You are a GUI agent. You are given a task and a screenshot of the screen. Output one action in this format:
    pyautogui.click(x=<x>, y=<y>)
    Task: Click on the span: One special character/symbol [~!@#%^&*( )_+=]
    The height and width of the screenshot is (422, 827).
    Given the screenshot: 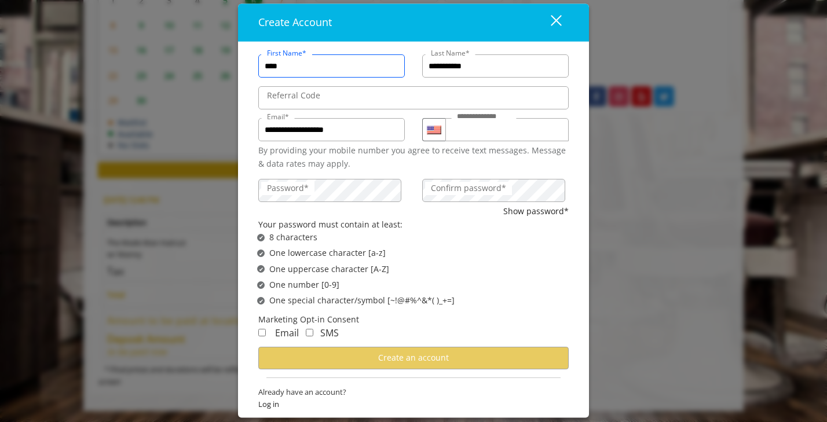 What is the action you would take?
    pyautogui.click(x=362, y=301)
    